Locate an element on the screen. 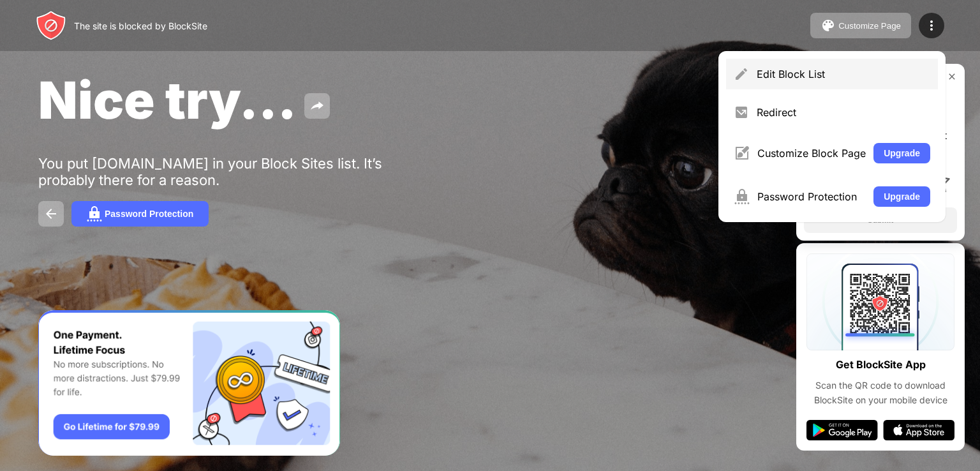 The image size is (980, 471). div: Scan the QR code to download BlockSite on your mobile device is located at coordinates (881, 393).